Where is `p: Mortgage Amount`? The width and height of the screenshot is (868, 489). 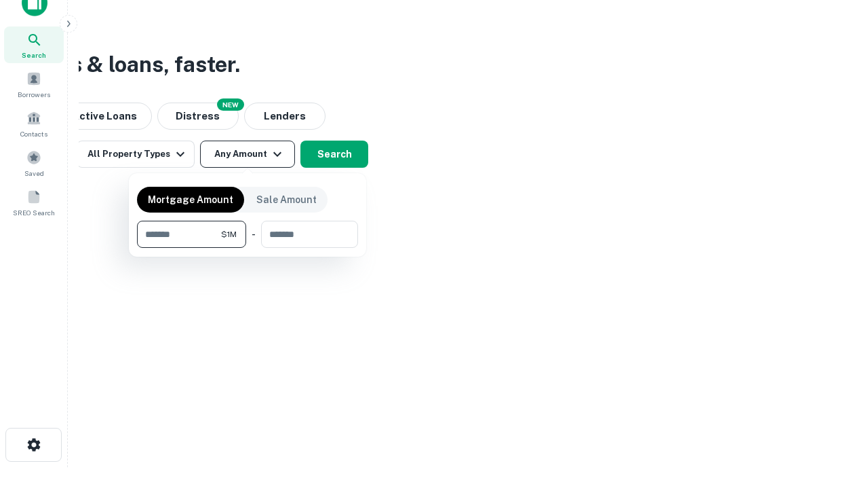 p: Mortgage Amount is located at coordinates (190, 199).